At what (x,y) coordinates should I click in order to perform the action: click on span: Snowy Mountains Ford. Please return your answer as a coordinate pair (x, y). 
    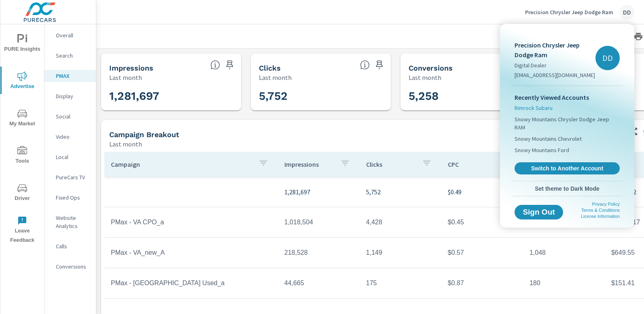
    Looking at the image, I should click on (542, 150).